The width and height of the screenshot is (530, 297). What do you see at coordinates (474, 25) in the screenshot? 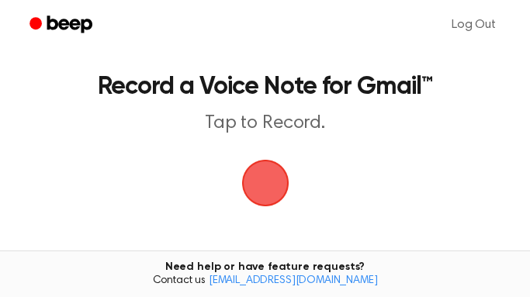
I see `a: Log Out` at bounding box center [474, 25].